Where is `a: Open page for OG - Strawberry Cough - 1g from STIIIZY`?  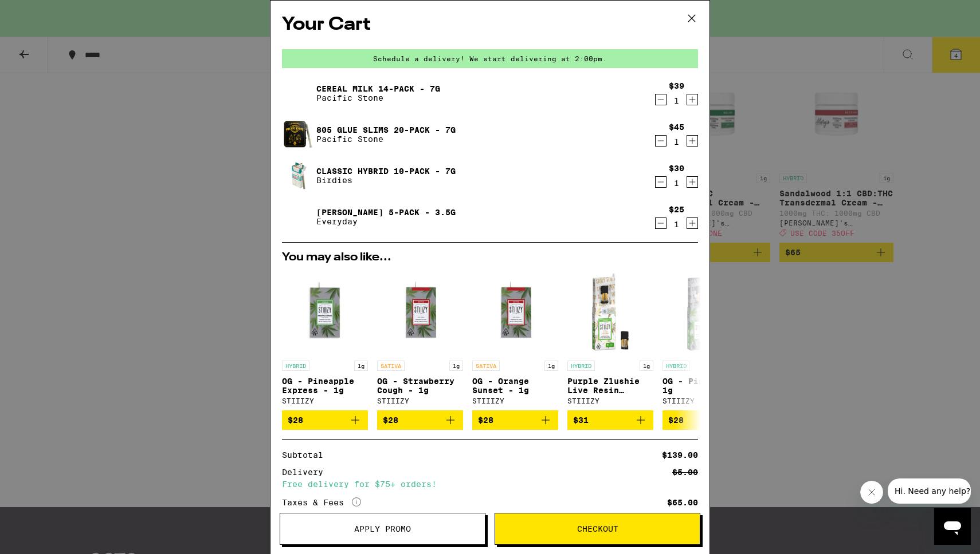
a: Open page for OG - Strawberry Cough - 1g from STIIIZY is located at coordinates (420, 340).